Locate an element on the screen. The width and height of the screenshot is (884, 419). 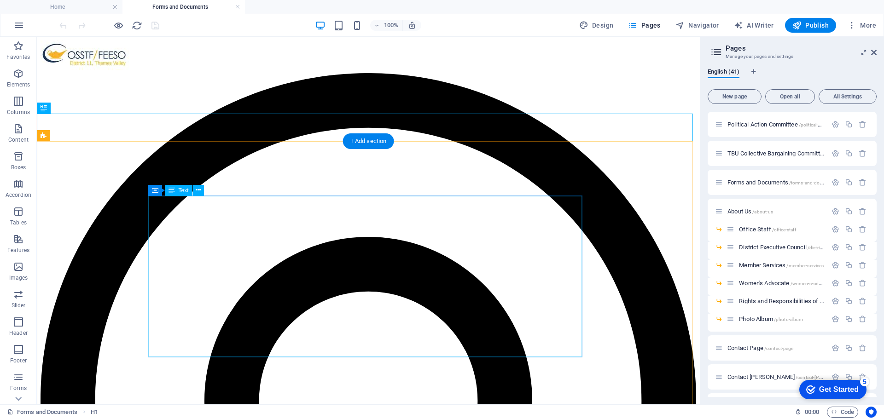
span: English (41) is located at coordinates (723, 73).